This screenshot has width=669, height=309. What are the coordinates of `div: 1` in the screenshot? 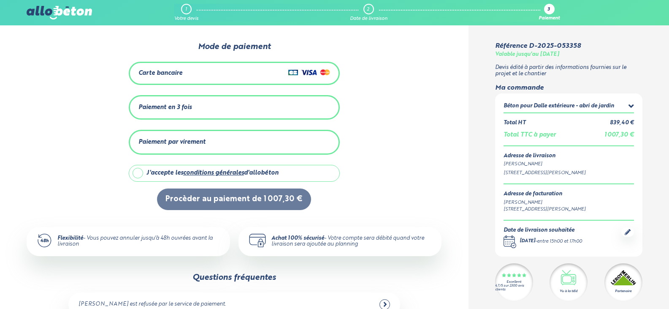 It's located at (186, 9).